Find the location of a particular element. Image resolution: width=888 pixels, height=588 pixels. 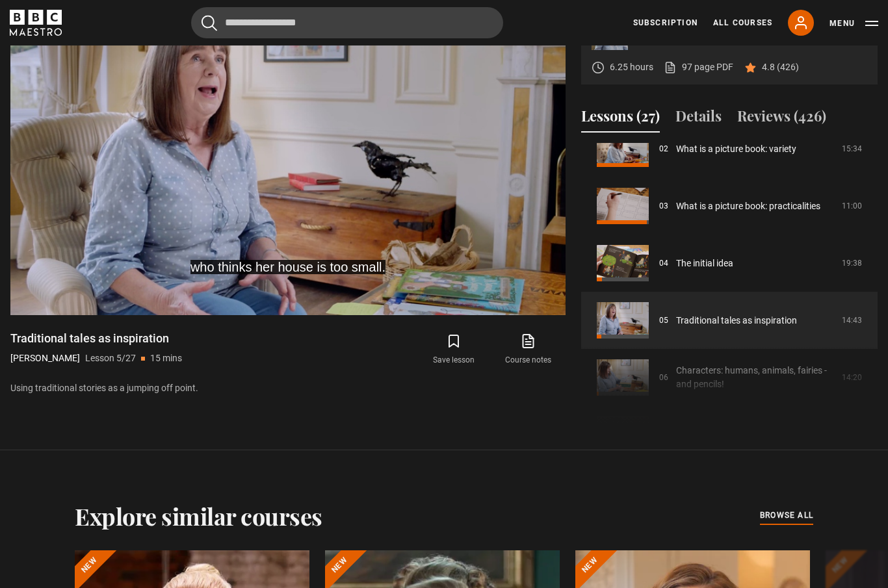

a: Subscription is located at coordinates (665, 23).